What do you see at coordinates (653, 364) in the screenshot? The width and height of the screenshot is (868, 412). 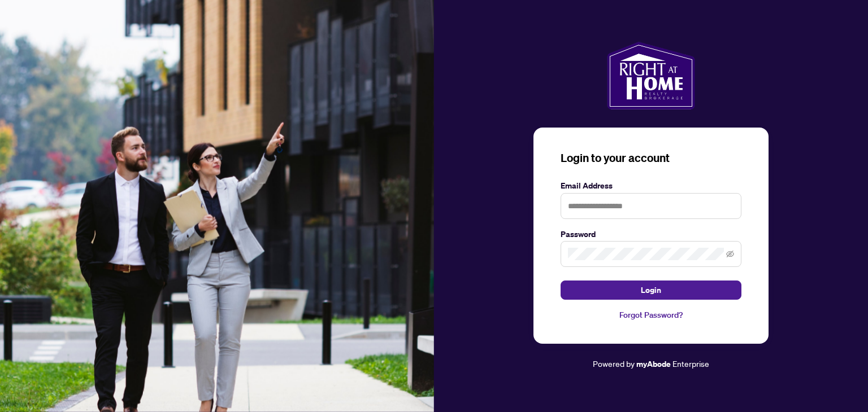 I see `a: myAbode` at bounding box center [653, 364].